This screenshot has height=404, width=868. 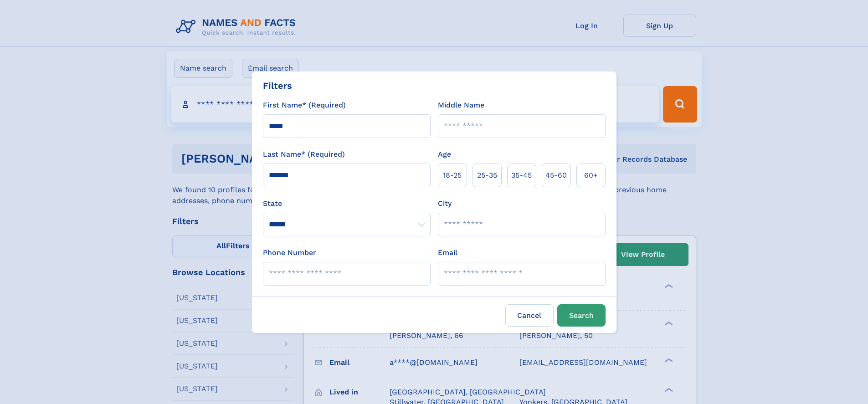 I want to click on span: 18‑25, so click(x=452, y=176).